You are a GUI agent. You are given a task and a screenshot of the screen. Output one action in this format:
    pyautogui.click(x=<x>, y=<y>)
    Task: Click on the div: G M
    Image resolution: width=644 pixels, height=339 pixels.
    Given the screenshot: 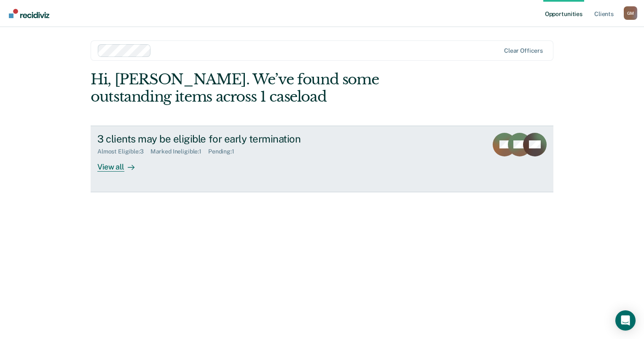 What is the action you would take?
    pyautogui.click(x=631, y=13)
    